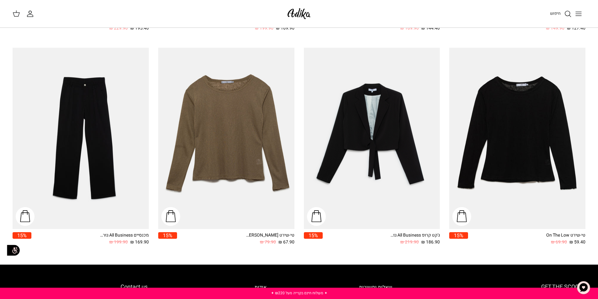  What do you see at coordinates (31, 14) in the screenshot?
I see `a: החשבון שלי` at bounding box center [31, 14].